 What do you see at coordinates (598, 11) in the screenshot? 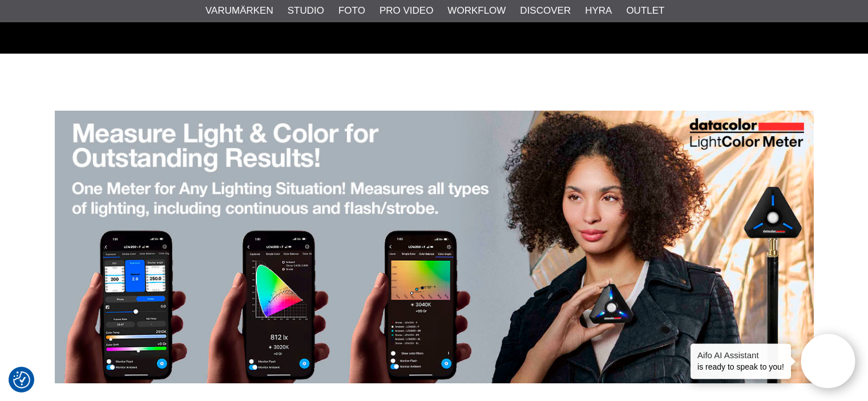
I see `a: Hyra` at bounding box center [598, 11].